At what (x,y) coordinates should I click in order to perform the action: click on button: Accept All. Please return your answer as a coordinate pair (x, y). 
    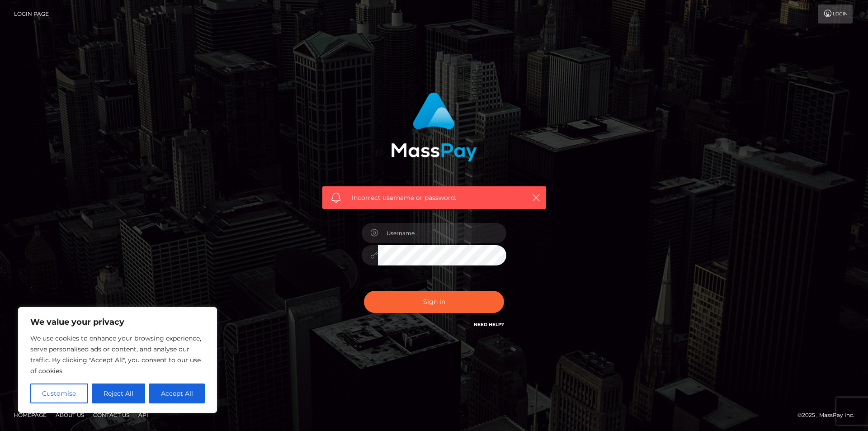
    Looking at the image, I should click on (177, 394).